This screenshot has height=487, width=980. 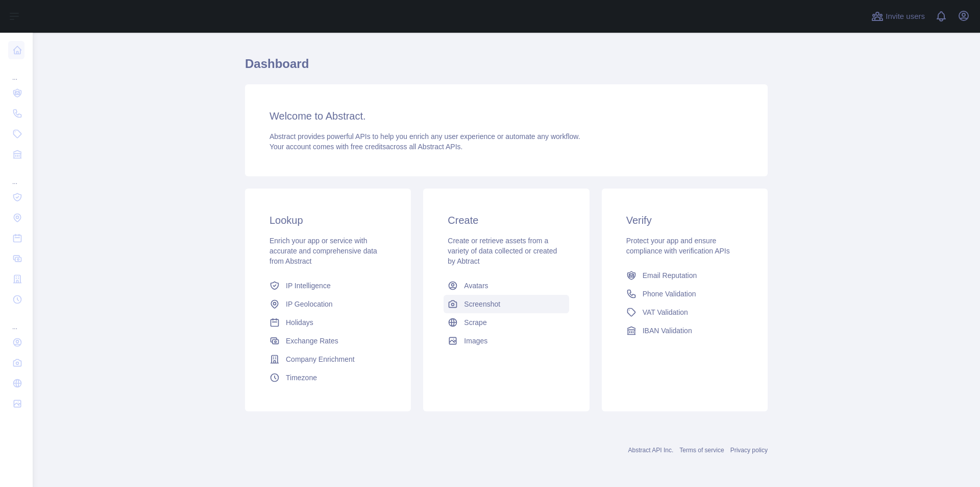 What do you see at coordinates (669, 275) in the screenshot?
I see `span: Email Reputation` at bounding box center [669, 275].